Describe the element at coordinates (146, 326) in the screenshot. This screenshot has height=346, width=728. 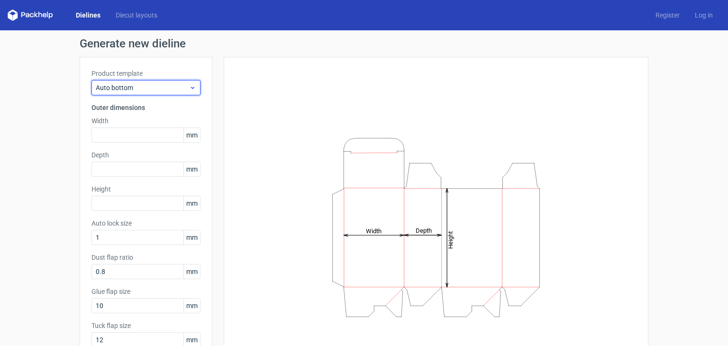
I see `label: Tuck flap size` at that location.